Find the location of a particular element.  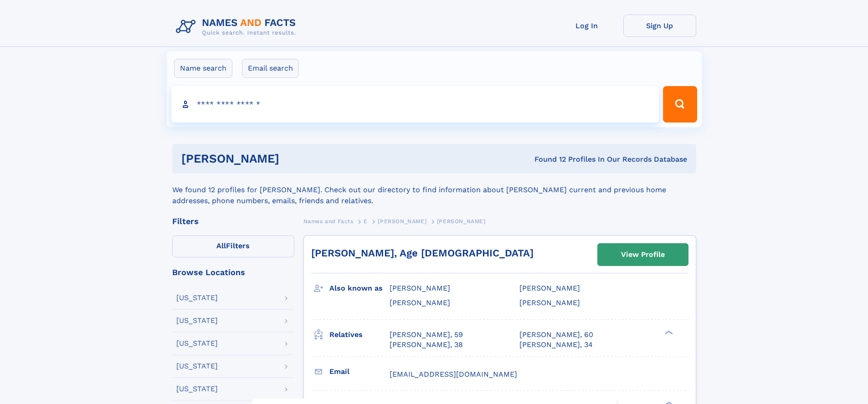

h3: Also known as is located at coordinates (359, 289).